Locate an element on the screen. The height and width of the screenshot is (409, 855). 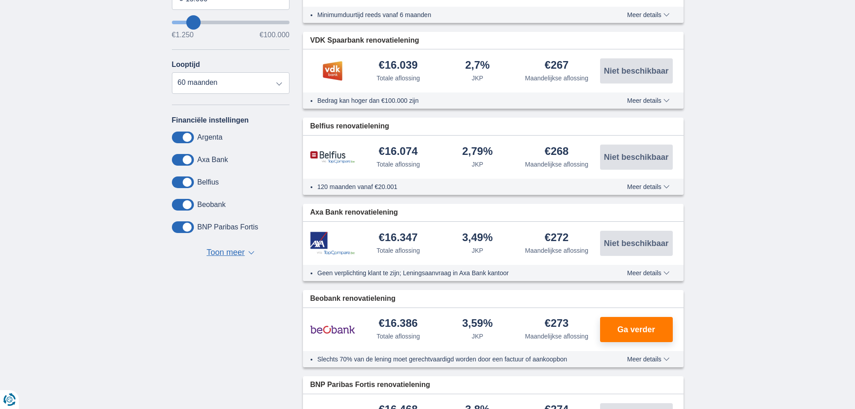
label: Looptijd is located at coordinates (186, 65).